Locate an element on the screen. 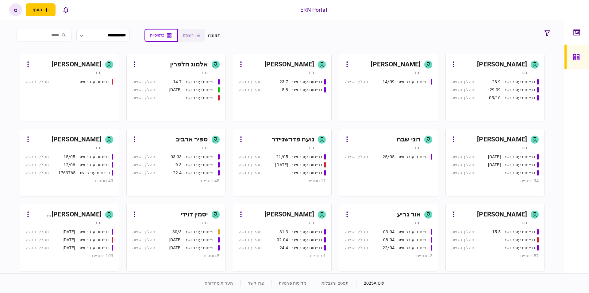 Image resolution: width=589 pixels, height=293 pixels. a: אור גריעת.זדו״חות עובר ושב - 03.04תהליך הגשהדו״חות עובר ושב - 08.04תהליך הגשהדו״חות עובר ושב - 22... is located at coordinates (389, 237).